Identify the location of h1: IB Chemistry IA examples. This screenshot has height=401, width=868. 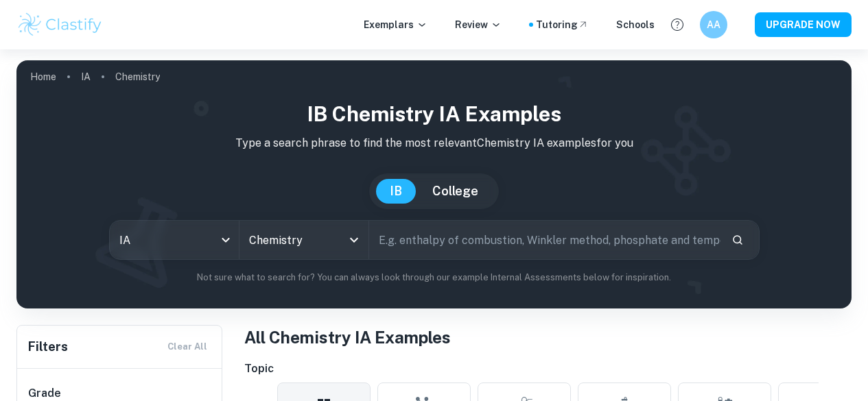
(434, 114).